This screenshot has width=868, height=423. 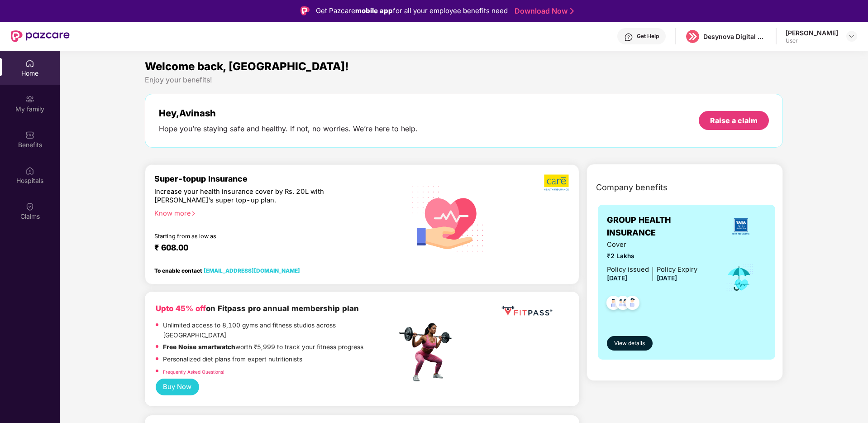 What do you see at coordinates (542, 11) in the screenshot?
I see `a: Download Now` at bounding box center [542, 11].